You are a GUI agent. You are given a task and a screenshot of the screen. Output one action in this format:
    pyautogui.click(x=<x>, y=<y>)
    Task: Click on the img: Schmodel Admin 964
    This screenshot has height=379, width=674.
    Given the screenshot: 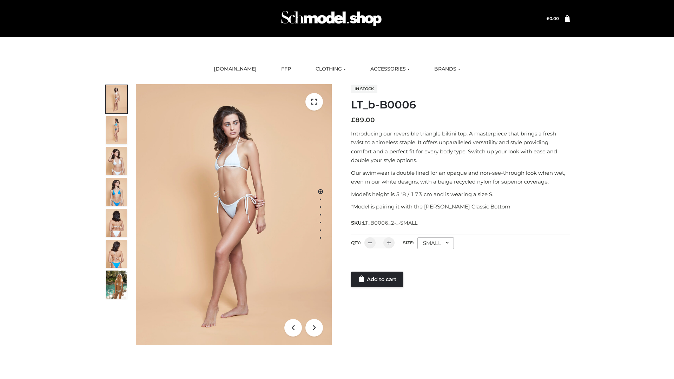 What is the action you would take?
    pyautogui.click(x=331, y=18)
    